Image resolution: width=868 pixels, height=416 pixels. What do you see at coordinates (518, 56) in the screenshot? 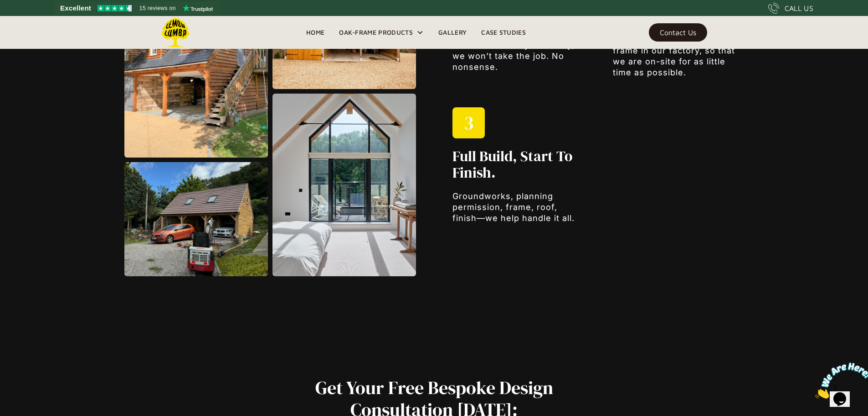
I see `p: If we can’t save you money, we won’t take the job. No nonsense.` at bounding box center [518, 56].